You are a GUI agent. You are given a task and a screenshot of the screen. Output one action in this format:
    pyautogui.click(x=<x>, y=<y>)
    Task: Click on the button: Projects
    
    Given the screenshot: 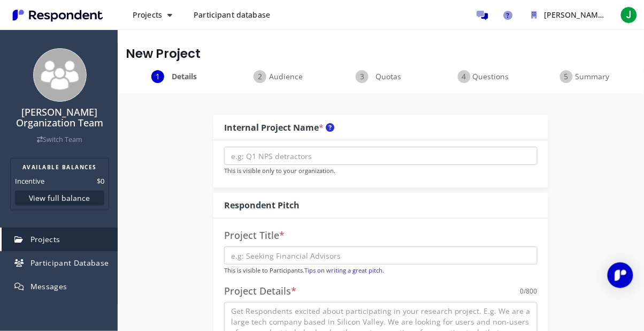 What is the action you would take?
    pyautogui.click(x=153, y=15)
    